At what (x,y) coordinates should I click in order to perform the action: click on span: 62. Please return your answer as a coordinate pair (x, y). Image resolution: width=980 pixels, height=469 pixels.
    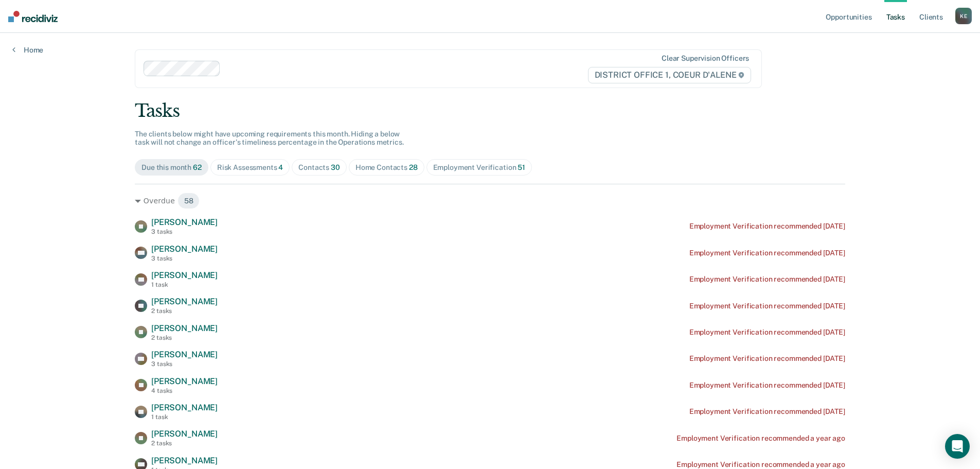
    Looking at the image, I should click on (197, 167).